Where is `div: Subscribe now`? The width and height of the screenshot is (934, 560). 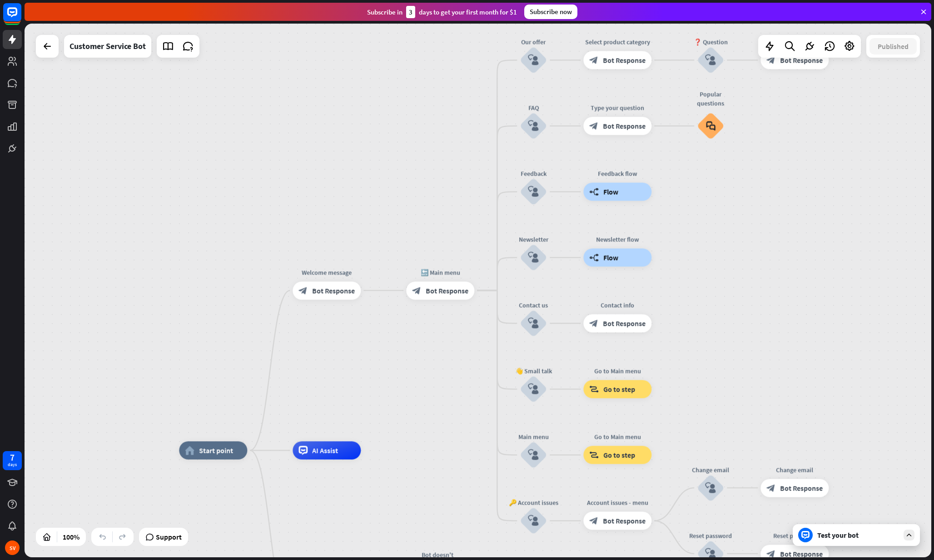 div: Subscribe now is located at coordinates (551, 11).